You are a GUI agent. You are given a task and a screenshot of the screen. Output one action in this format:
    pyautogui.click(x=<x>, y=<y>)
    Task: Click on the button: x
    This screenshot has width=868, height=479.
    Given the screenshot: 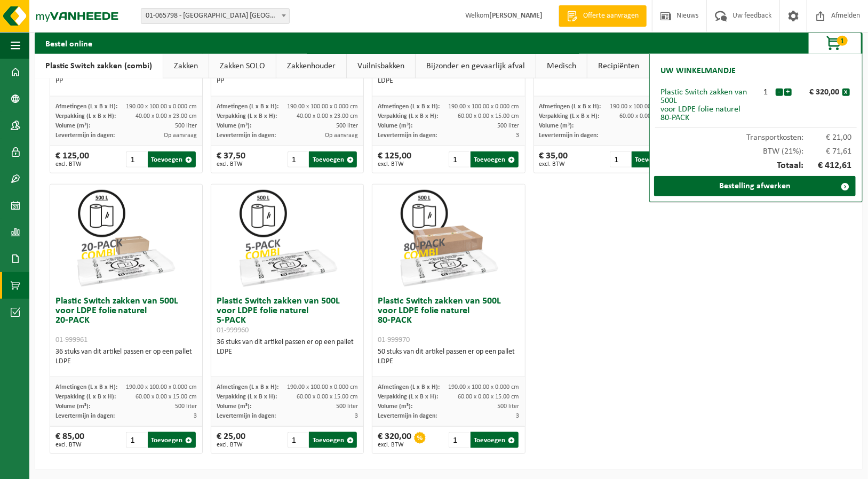 What is the action you would take?
    pyautogui.click(x=846, y=92)
    